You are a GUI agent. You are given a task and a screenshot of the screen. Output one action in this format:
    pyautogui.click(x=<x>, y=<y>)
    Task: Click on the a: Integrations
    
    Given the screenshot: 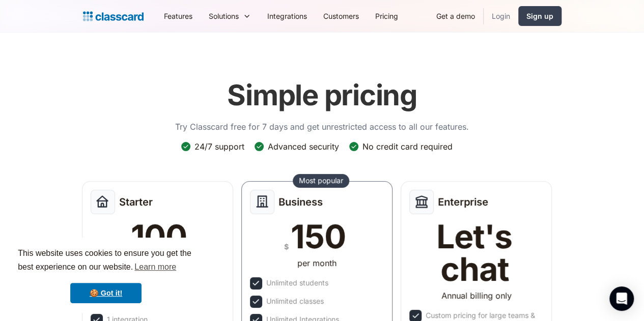 What is the action you would take?
    pyautogui.click(x=287, y=16)
    